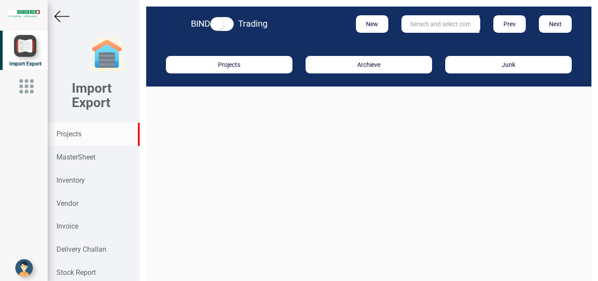 Image resolution: width=598 pixels, height=281 pixels. I want to click on button: Junk, so click(508, 65).